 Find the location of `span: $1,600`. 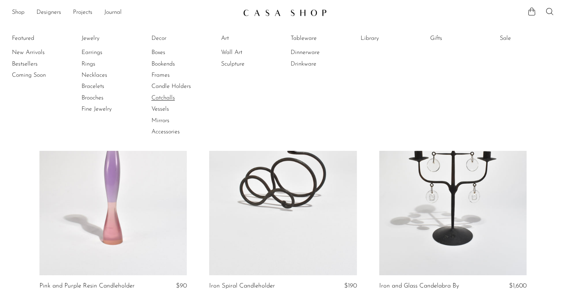

span: $1,600 is located at coordinates (517, 285).